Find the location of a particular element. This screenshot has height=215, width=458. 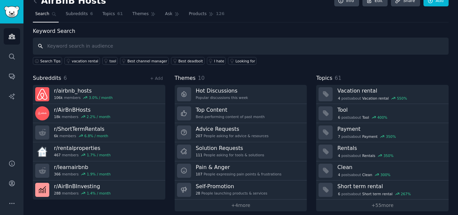

a: Topics61 is located at coordinates (112, 15).